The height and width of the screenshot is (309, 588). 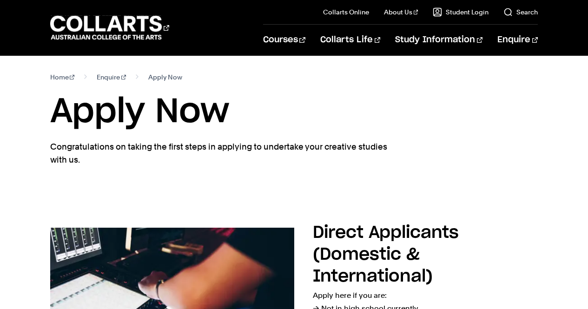 What do you see at coordinates (284, 40) in the screenshot?
I see `a: Courses` at bounding box center [284, 40].